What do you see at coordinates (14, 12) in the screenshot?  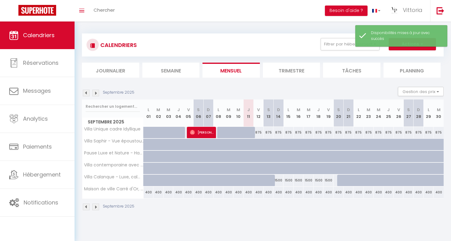 I see `button: Ouvrir le widget de chat LiveChat` at bounding box center [14, 12].